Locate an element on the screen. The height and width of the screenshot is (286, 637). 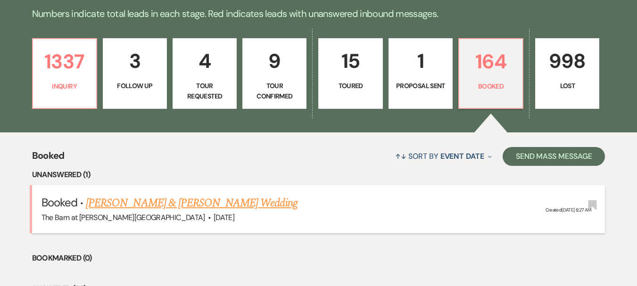
p: 15 is located at coordinates (350, 61).